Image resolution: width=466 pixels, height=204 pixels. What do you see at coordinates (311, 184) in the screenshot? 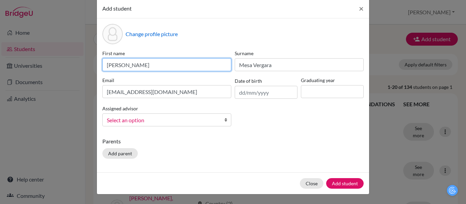
I see `button: Close` at bounding box center [311, 184].